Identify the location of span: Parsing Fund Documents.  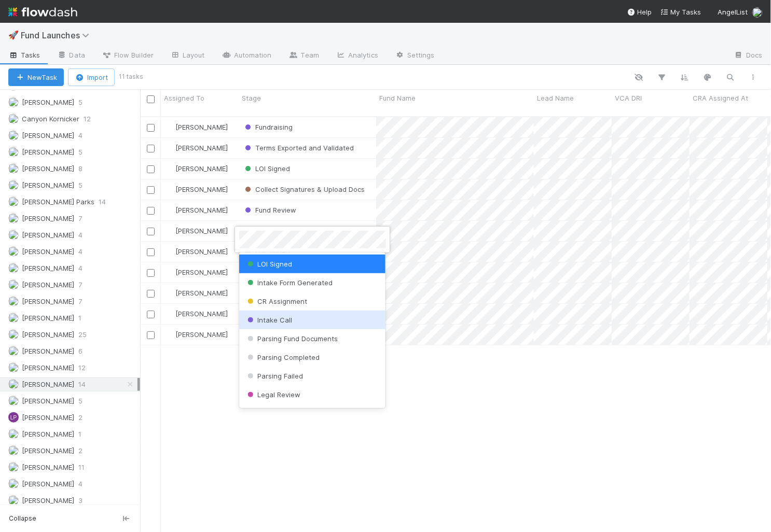
(291, 338).